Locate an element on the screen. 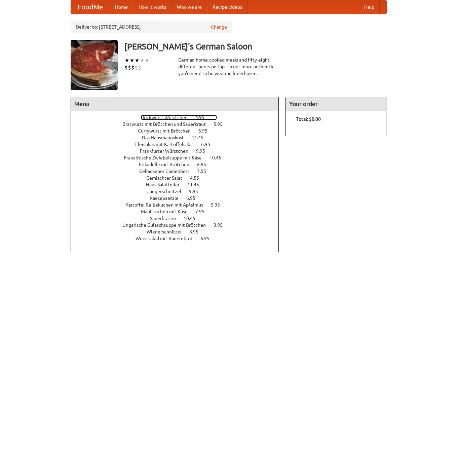  a: Gebackener Camenbert 7.55 is located at coordinates (179, 171).